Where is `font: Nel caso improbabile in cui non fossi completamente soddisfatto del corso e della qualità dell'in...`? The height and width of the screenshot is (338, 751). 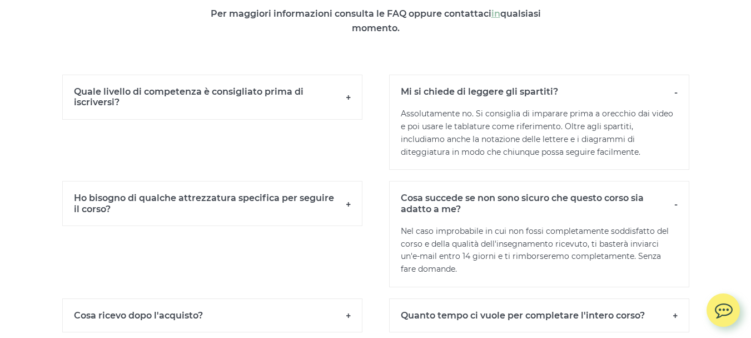
font: Nel caso improbabile in cui non fossi completamente soddisfatto del corso e della qualità dell'in... is located at coordinates (535, 250).